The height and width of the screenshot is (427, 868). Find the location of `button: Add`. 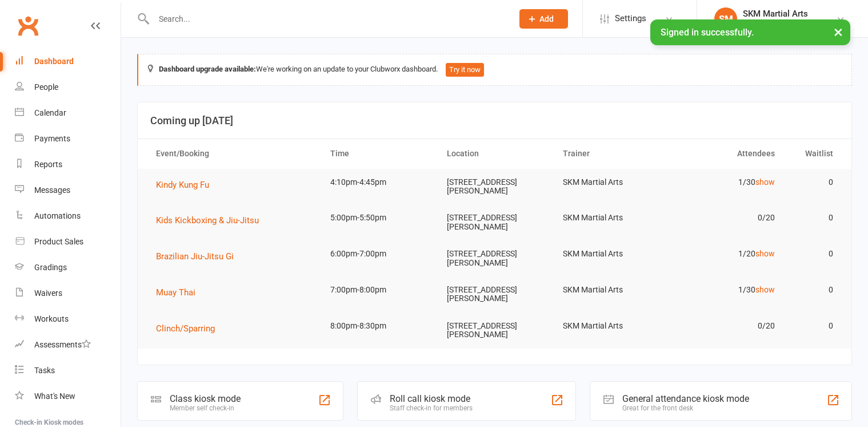

button: Add is located at coordinates (544, 19).